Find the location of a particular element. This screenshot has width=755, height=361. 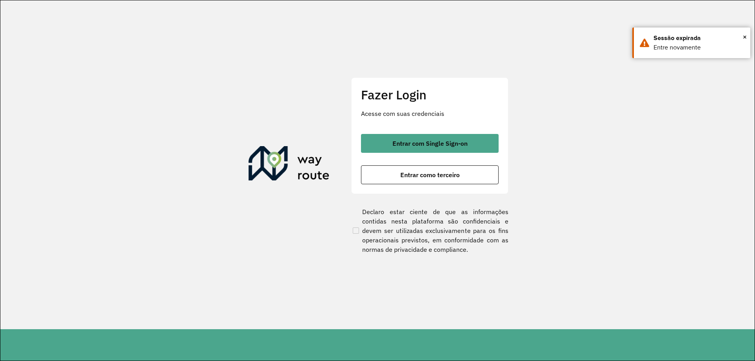

img: Roteirizador AmbevTech is located at coordinates (289, 165).